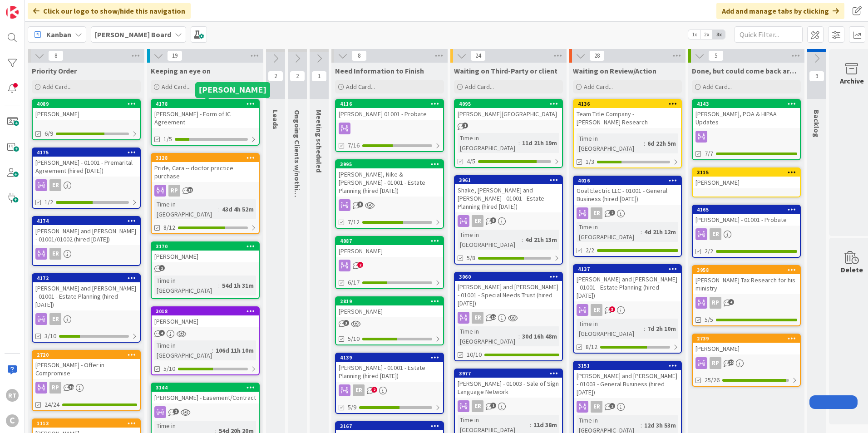  What do you see at coordinates (52, 404) in the screenshot?
I see `span: 24/24` at bounding box center [52, 404].